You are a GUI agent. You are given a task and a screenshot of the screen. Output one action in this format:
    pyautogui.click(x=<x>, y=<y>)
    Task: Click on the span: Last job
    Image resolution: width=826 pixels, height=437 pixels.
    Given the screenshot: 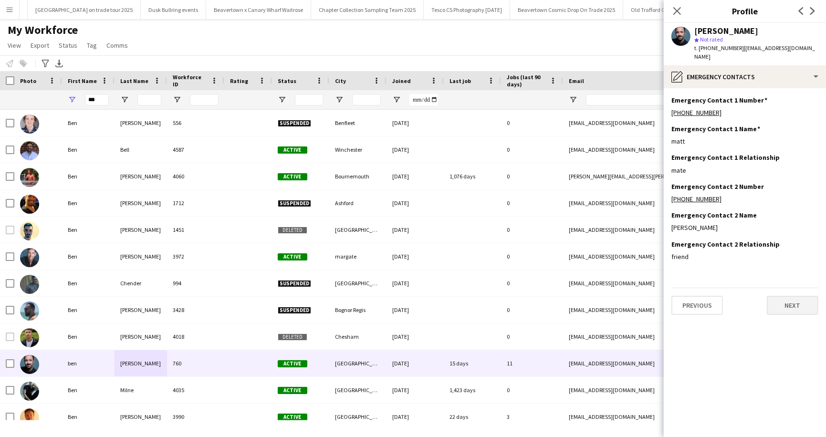 What is the action you would take?
    pyautogui.click(x=460, y=81)
    